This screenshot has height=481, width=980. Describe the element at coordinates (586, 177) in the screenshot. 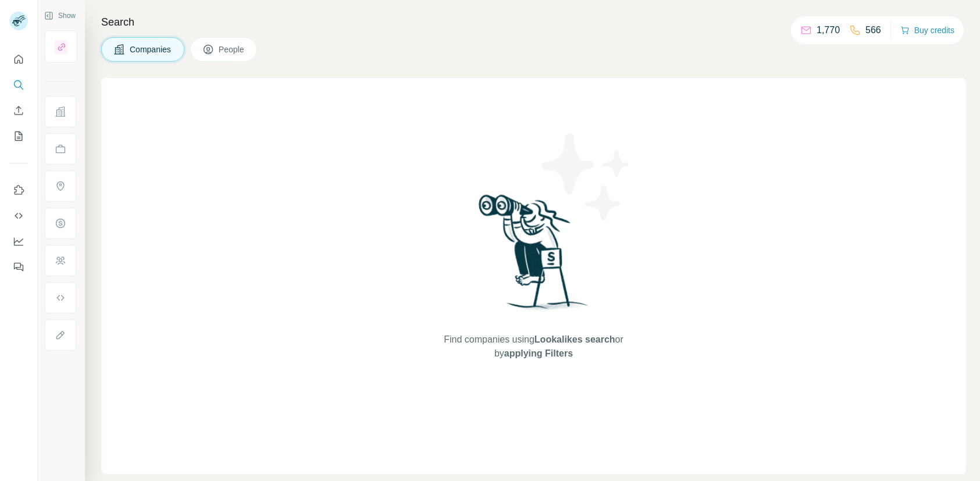

I see `img: Surfe Illustration - Stars` at that location.